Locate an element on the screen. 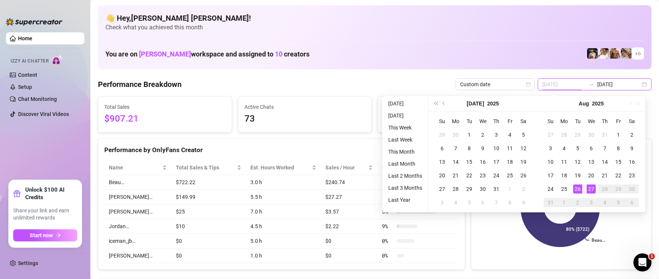  td: 2025-08-14 is located at coordinates (605, 162).